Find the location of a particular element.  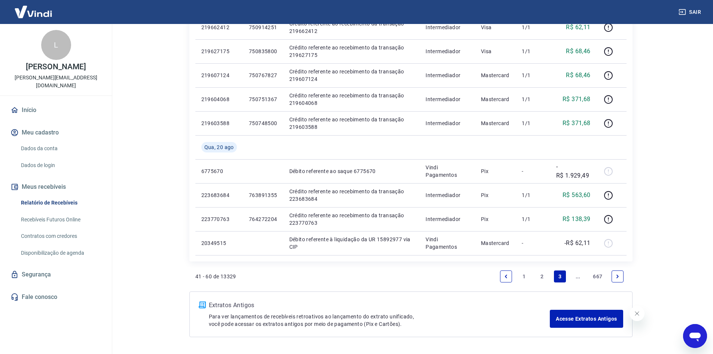

a: Segurança is located at coordinates (56, 274).